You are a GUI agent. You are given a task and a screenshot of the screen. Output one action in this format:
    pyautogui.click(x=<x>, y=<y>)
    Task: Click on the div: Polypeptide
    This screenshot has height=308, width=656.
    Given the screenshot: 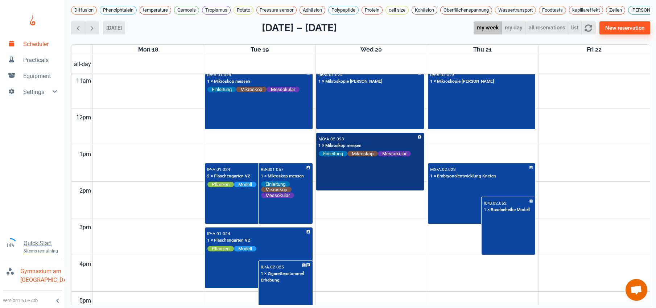 What is the action you would take?
    pyautogui.click(x=344, y=10)
    